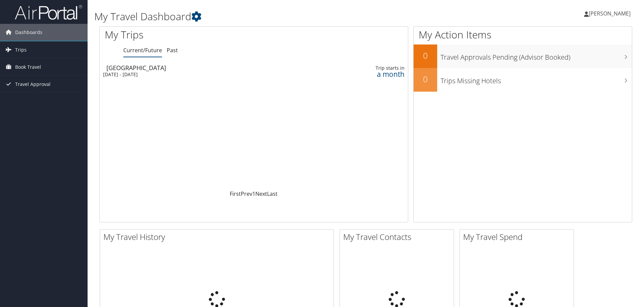  What do you see at coordinates (523, 80) in the screenshot?
I see `a: 0Trips Missing Hotels` at bounding box center [523, 80].